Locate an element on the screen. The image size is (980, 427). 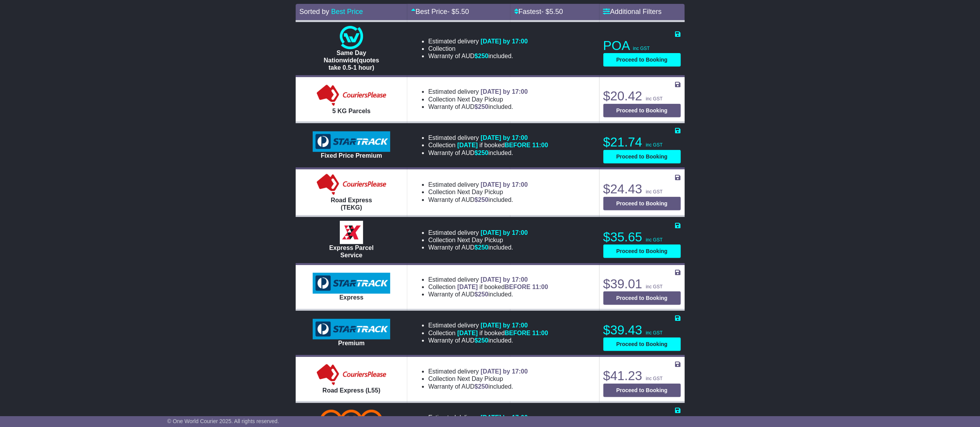
span: Road Express (TEKG) is located at coordinates (352, 204).